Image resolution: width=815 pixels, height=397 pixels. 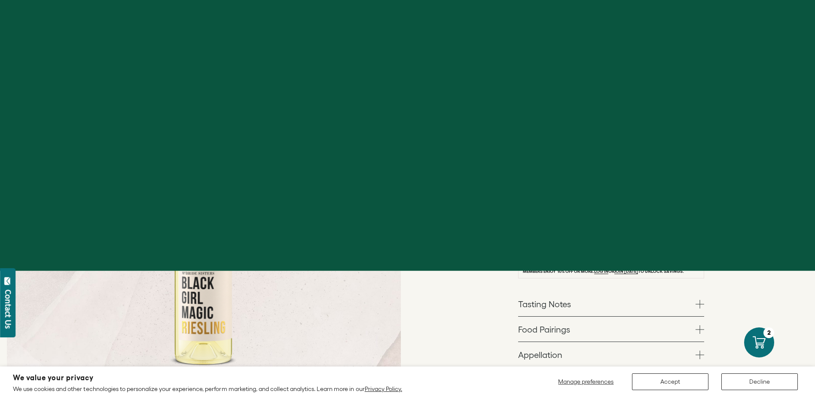 I want to click on a: Privacy Policy., so click(x=383, y=389).